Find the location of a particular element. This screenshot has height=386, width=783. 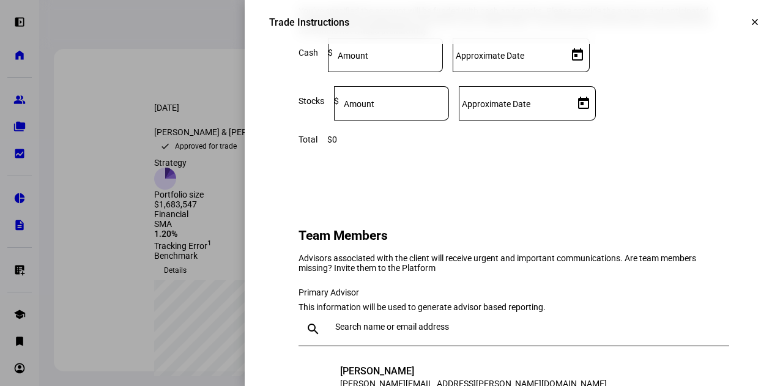

div: Stocks is located at coordinates (311, 101).